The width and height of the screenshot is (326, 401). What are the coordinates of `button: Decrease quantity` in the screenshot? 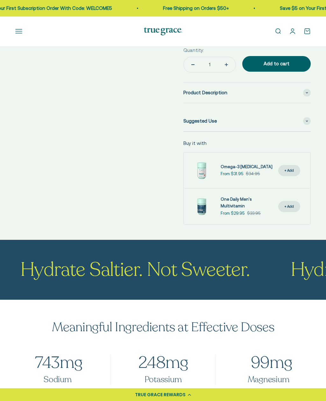 It's located at (193, 65).